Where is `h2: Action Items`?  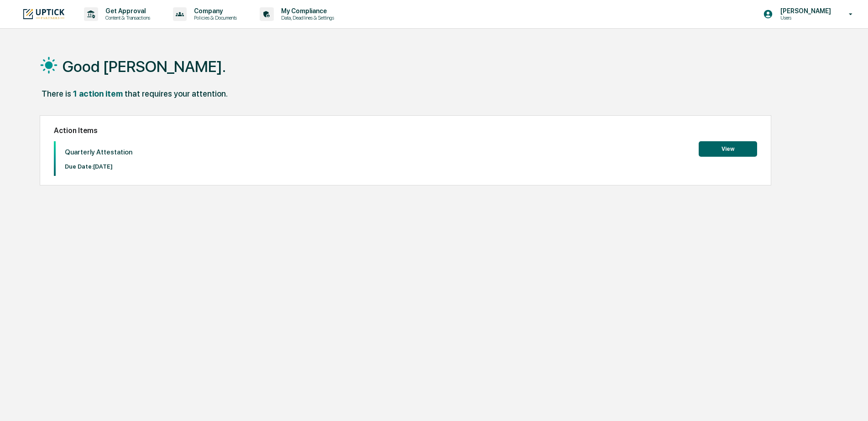
h2: Action Items is located at coordinates (405, 131).